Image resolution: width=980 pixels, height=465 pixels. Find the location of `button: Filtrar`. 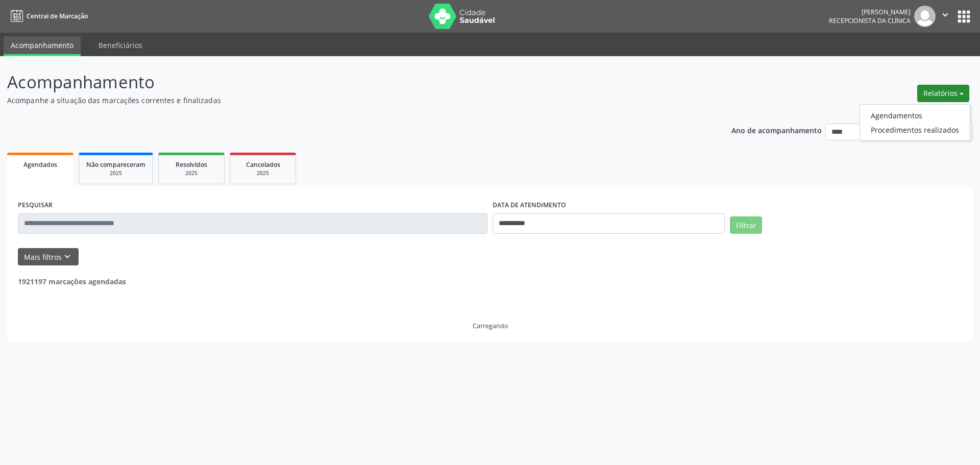

button: Filtrar is located at coordinates (746, 225).